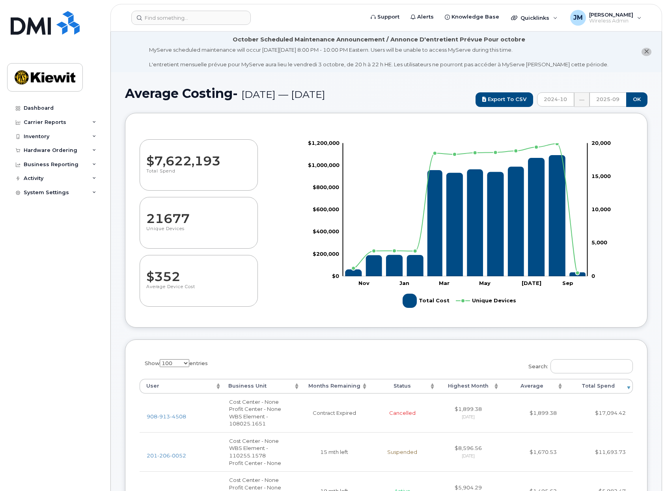 Image resolution: width=666 pixels, height=491 pixels. I want to click on span: Cancelled, so click(402, 413).